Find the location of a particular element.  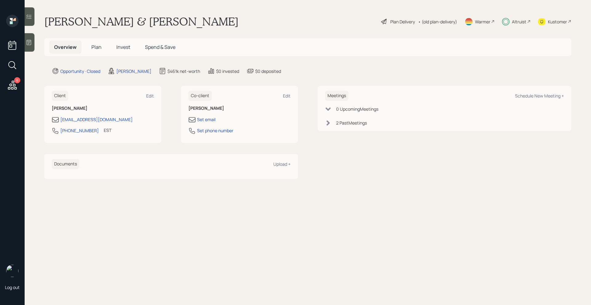

div: Set email is located at coordinates (206, 119).